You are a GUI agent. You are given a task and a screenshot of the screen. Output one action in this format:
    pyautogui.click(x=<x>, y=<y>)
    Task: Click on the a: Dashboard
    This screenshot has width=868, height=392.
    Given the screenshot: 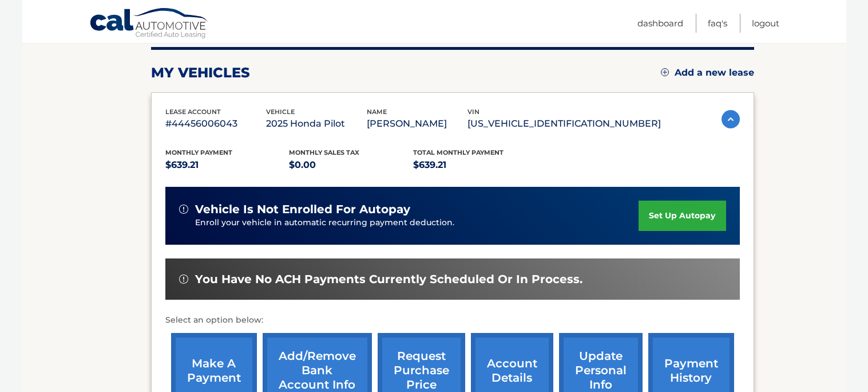 What is the action you would take?
    pyautogui.click(x=660, y=23)
    